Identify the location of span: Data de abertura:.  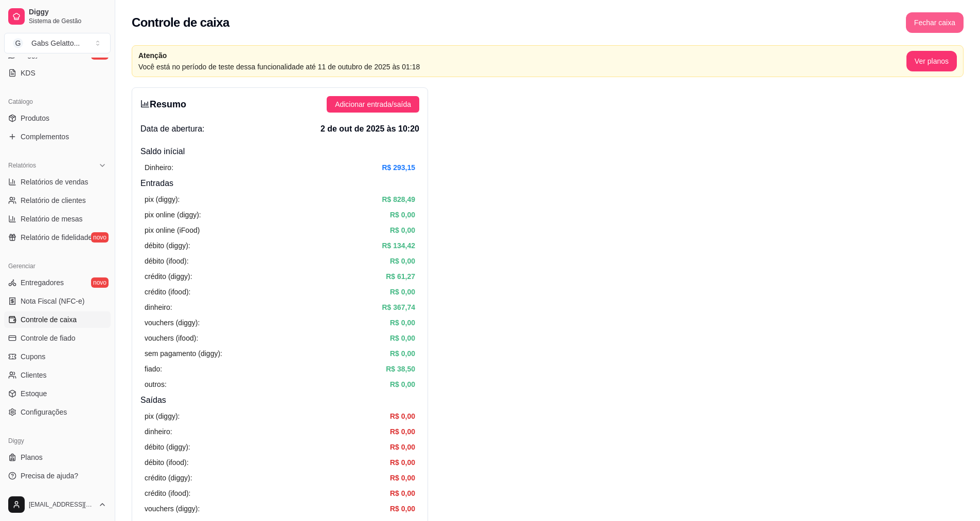
(173, 129).